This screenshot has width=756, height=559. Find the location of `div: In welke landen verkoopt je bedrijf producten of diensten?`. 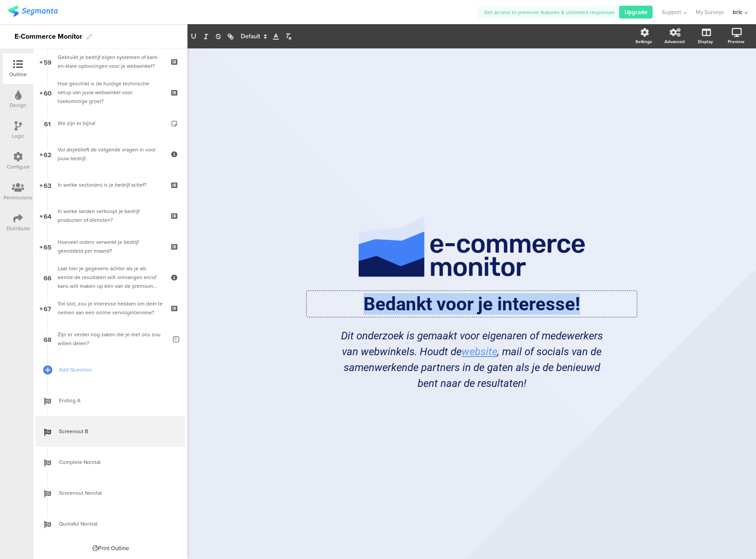

div: In welke landen verkoopt je bedrijf producten of diensten? is located at coordinates (110, 215).